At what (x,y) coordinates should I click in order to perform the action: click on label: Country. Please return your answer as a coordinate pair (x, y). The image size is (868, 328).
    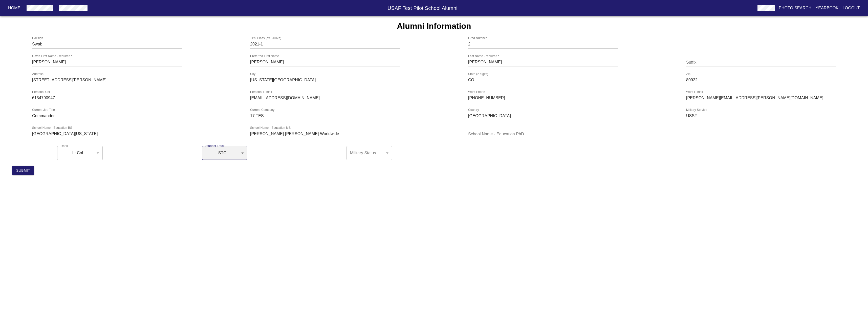
    Looking at the image, I should click on (474, 110).